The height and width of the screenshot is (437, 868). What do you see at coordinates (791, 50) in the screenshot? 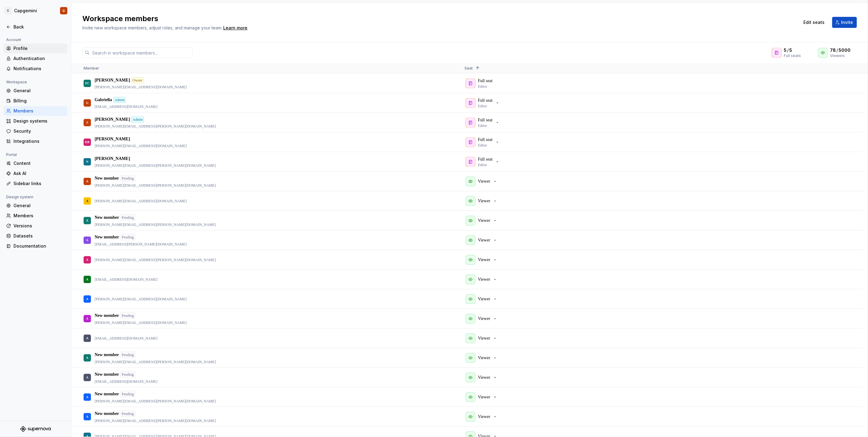
I see `span: 5` at bounding box center [791, 50].